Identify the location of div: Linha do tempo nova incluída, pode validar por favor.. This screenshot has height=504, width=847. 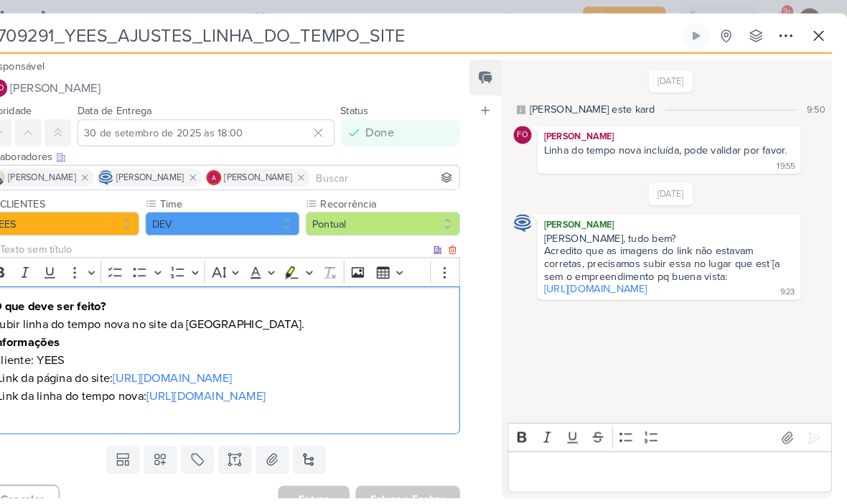
(673, 144).